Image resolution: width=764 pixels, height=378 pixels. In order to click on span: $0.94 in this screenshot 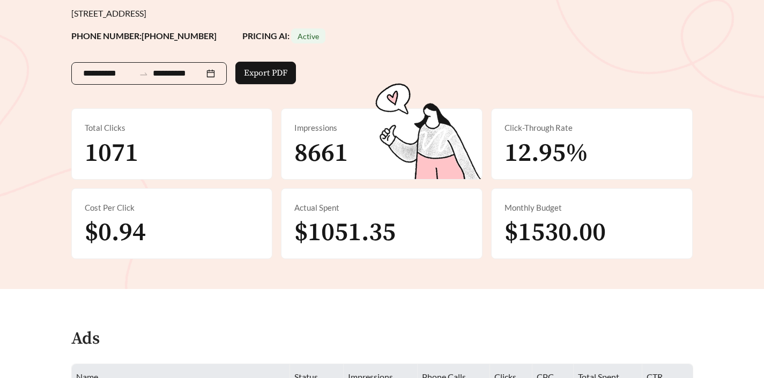, I will do `click(115, 233)`.